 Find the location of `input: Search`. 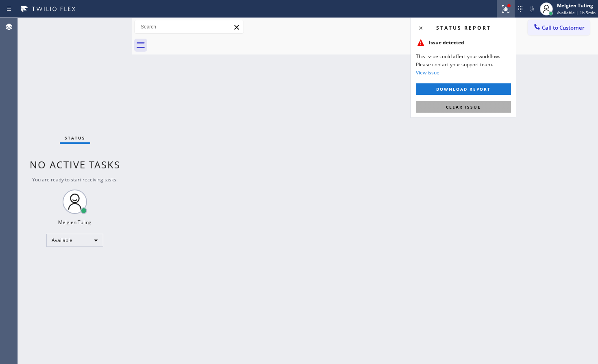

input: Search is located at coordinates (189, 27).